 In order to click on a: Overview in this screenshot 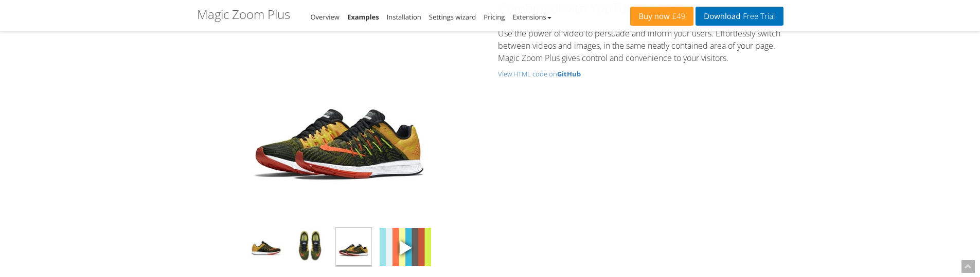, I will do `click(325, 17)`.